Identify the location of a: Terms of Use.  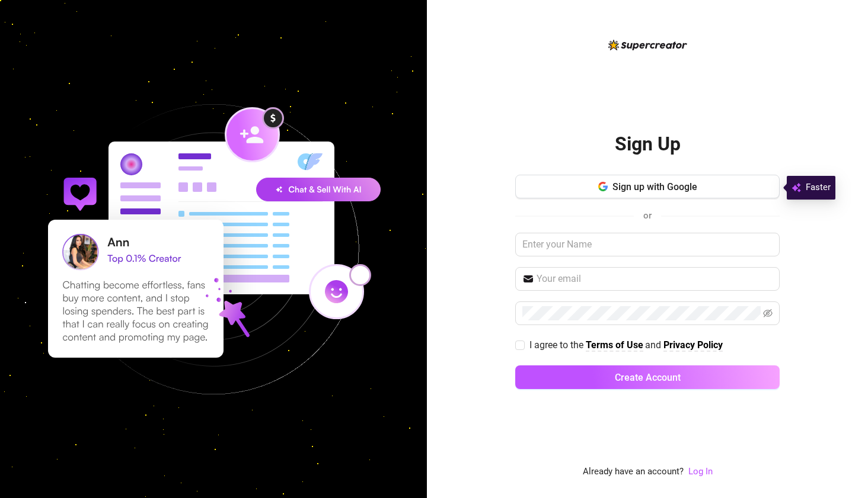
(614, 346).